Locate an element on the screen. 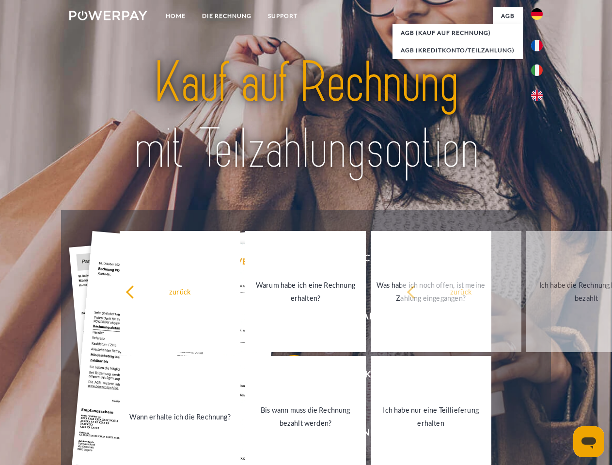 The width and height of the screenshot is (612, 465). a: Was habe ich noch offen, ist meine Zahlung eingegangen? is located at coordinates (431, 292).